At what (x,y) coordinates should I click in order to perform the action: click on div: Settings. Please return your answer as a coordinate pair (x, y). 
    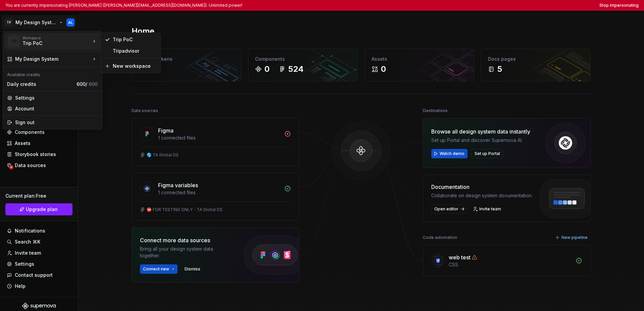
    Looking at the image, I should click on (56, 98).